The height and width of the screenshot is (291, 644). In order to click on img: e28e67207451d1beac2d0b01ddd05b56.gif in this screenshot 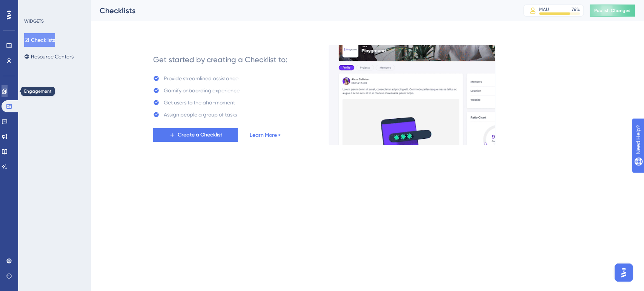, I will do `click(412, 95)`.